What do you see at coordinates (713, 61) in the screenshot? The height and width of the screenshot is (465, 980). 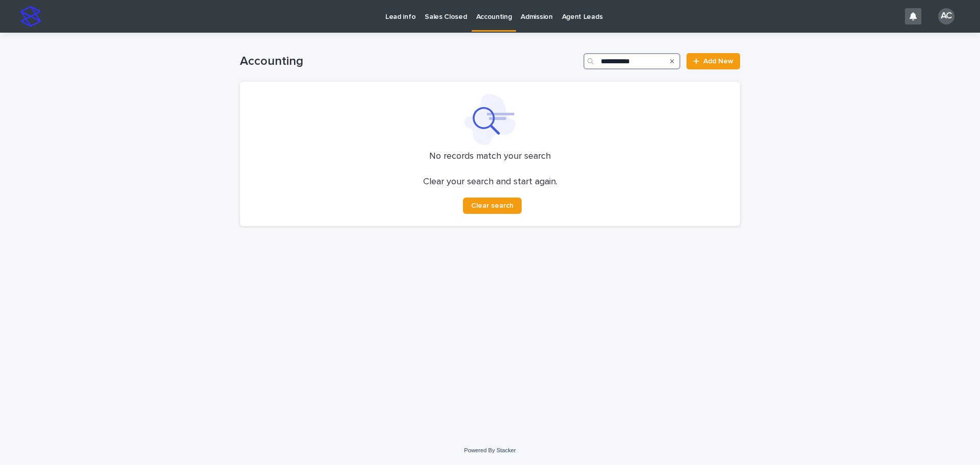 I see `a: Add New` at bounding box center [713, 61].